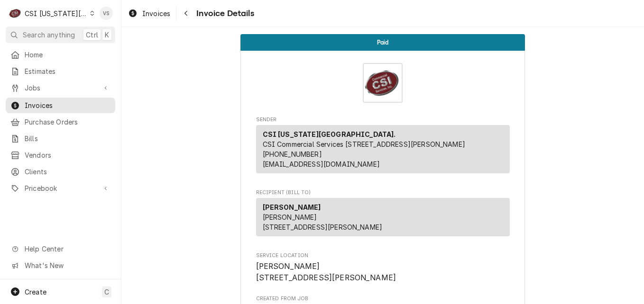  What do you see at coordinates (60, 35) in the screenshot?
I see `button: Search anythingCtrlK` at bounding box center [60, 35].